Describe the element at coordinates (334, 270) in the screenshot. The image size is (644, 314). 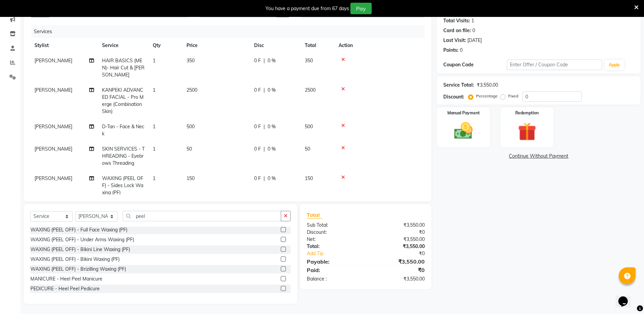
I see `div: Paid:` at that location.